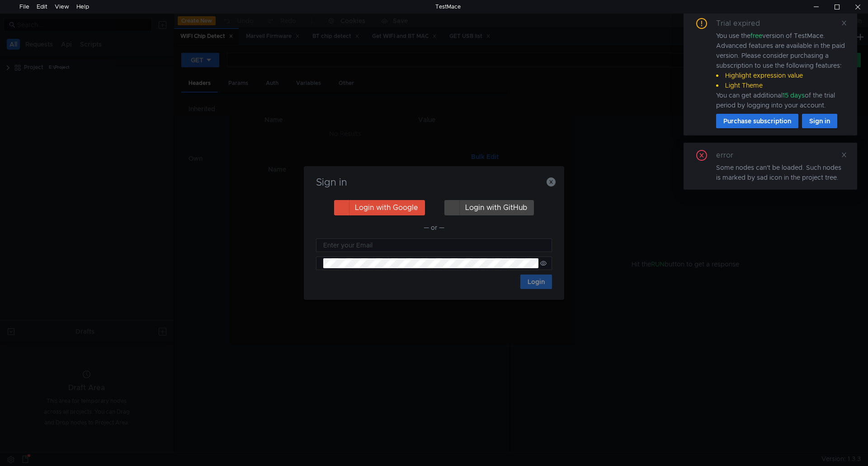 Image resolution: width=868 pixels, height=466 pixels. I want to click on button: Purchase subscription, so click(757, 121).